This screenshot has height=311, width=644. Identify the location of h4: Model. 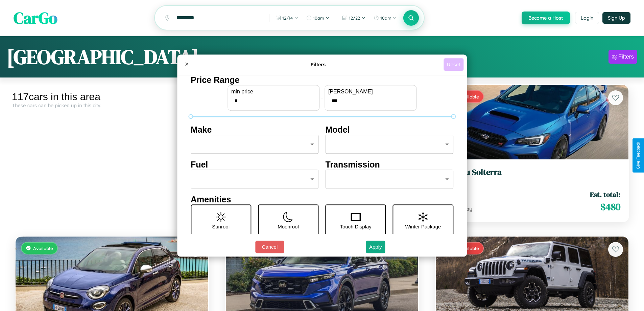
(389, 130).